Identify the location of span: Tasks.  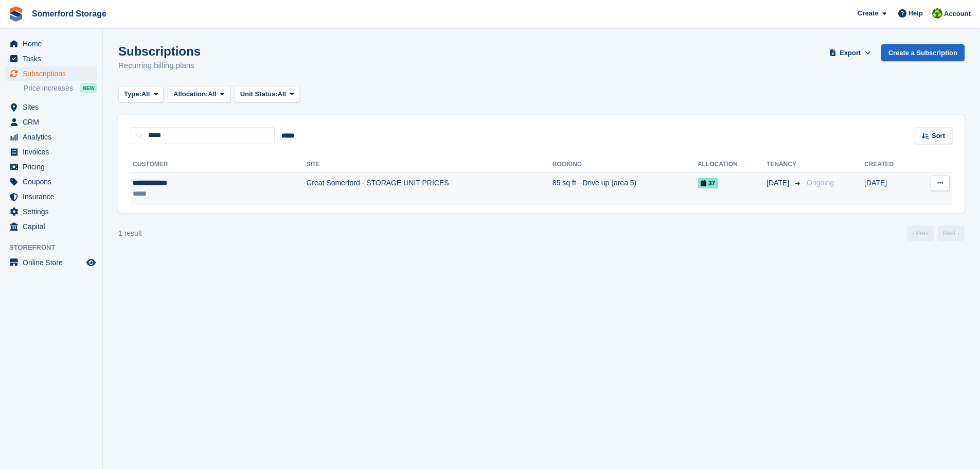
(54, 58).